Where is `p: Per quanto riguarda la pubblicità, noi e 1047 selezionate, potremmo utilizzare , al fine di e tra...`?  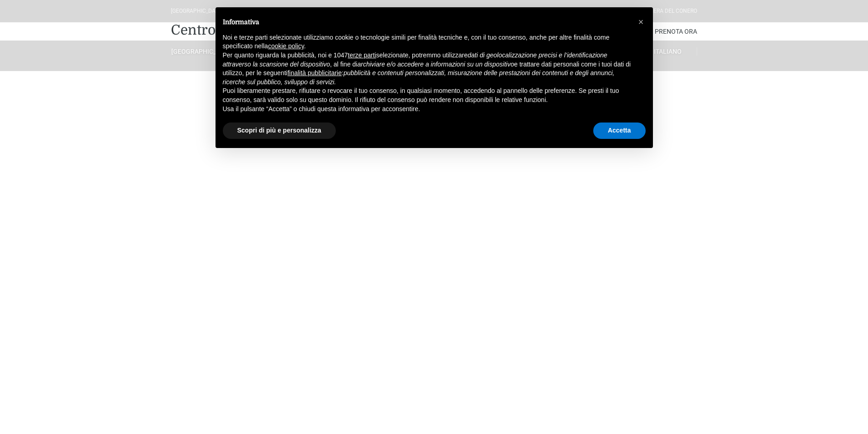 p: Per quanto riguarda la pubblicità, noi e 1047 selezionate, potremmo utilizzare , al fine di e tra... is located at coordinates (427, 69).